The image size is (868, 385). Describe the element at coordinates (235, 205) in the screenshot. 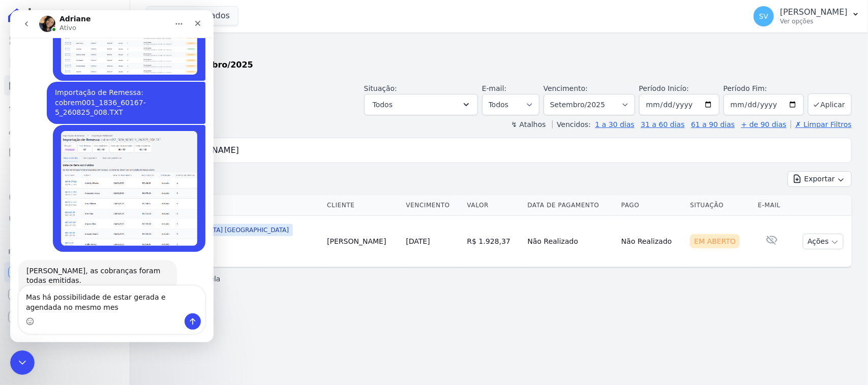

I see `th: Contrato` at that location.